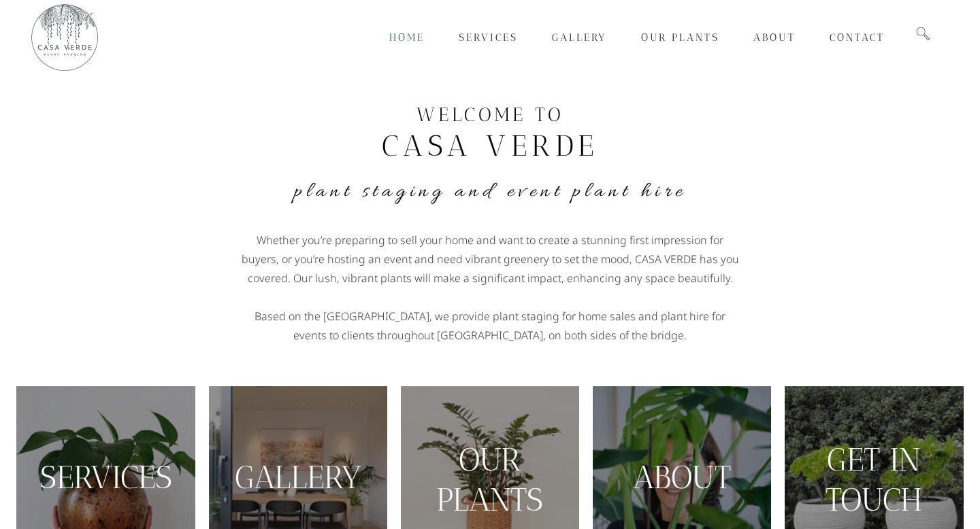  I want to click on h3: WELCOME TO, so click(490, 115).